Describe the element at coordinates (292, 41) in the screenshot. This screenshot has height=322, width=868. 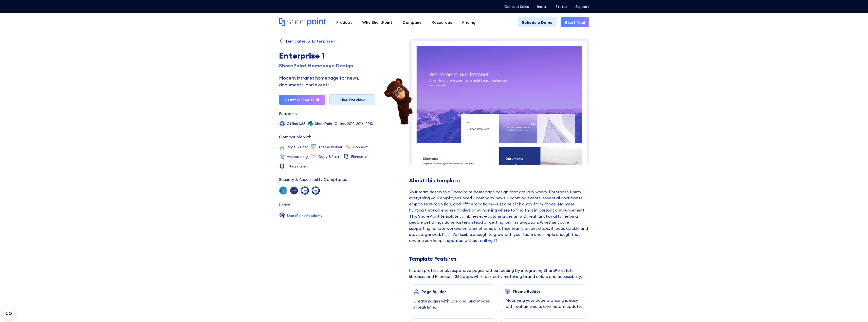
I see `a: Templates` at that location.